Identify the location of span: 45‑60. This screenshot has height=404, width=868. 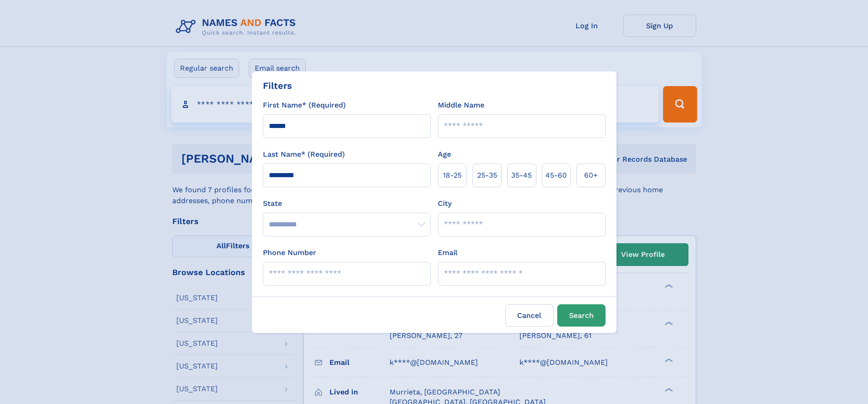
(556, 175).